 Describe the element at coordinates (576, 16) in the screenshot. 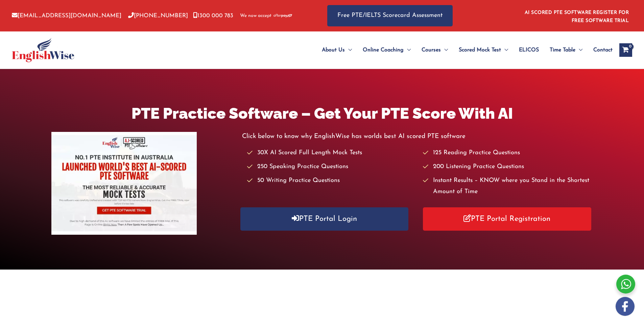

I see `aside: Header Widget 1` at that location.